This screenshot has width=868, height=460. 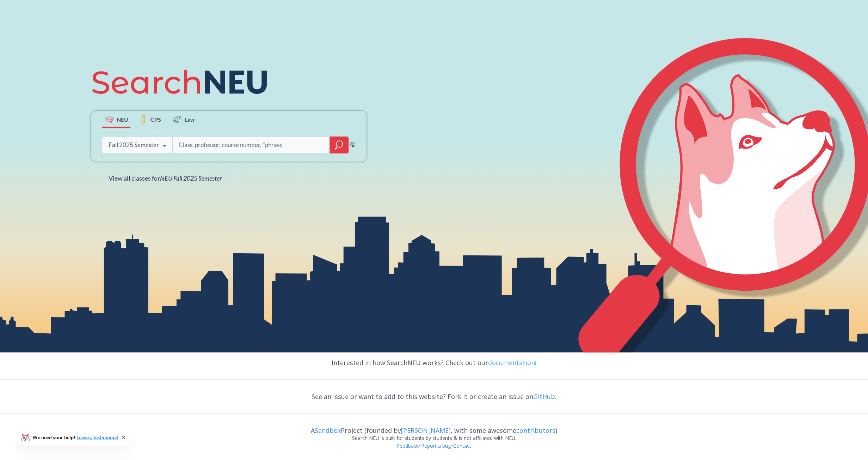 I want to click on a: GitHub, so click(x=544, y=397).